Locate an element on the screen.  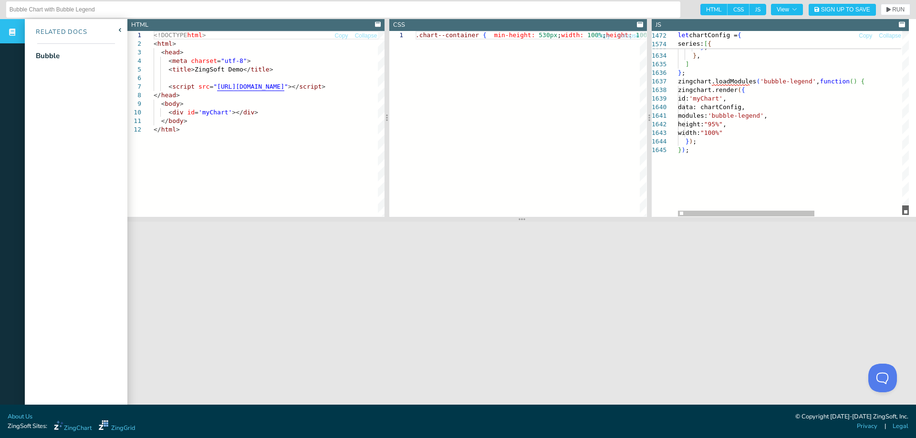
span: data: chartConfig, is located at coordinates (711, 107).